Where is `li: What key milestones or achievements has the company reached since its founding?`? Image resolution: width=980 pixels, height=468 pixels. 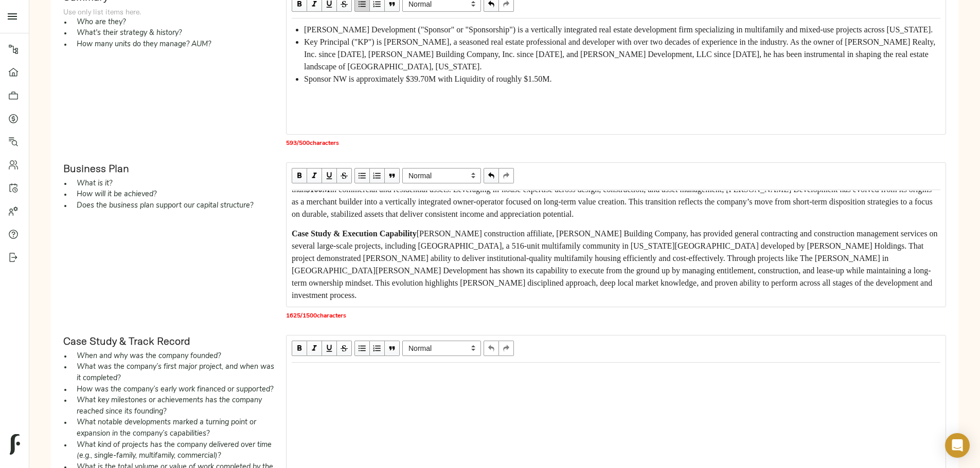 li: What key milestones or achievements has the company reached since its founding? is located at coordinates (174, 406).